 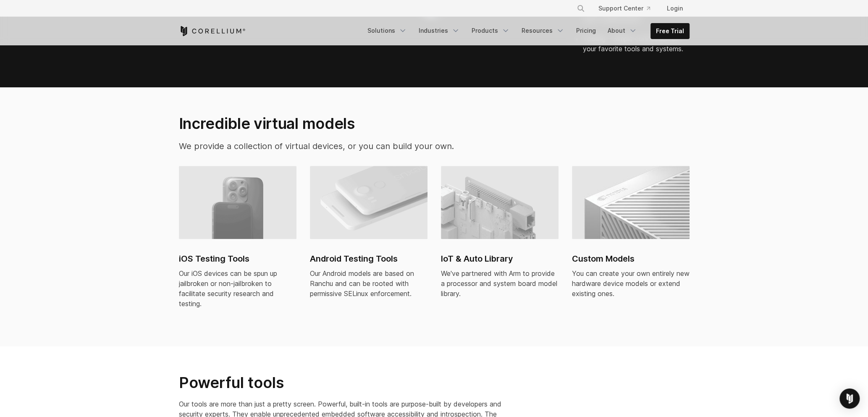 I want to click on h2: IoT & Auto Library, so click(x=500, y=259).